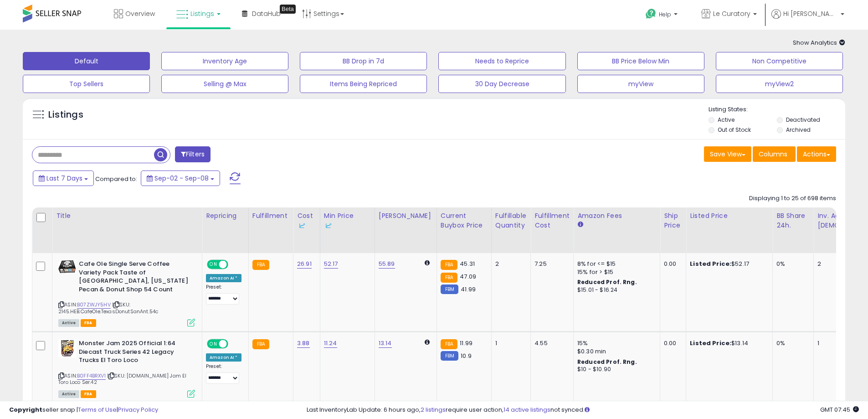 The image size is (868, 419). Describe the element at coordinates (468, 289) in the screenshot. I see `span: 41.99` at that location.